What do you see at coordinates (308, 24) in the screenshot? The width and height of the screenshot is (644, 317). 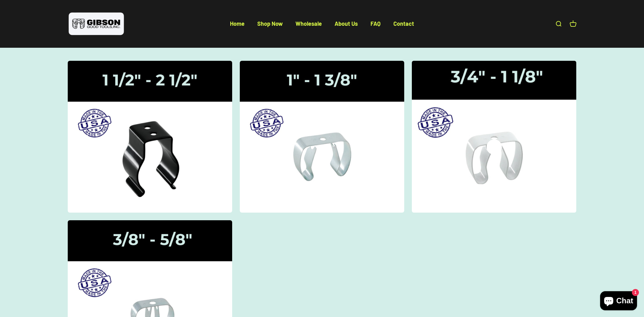 I see `a: Wholesale` at bounding box center [308, 24].